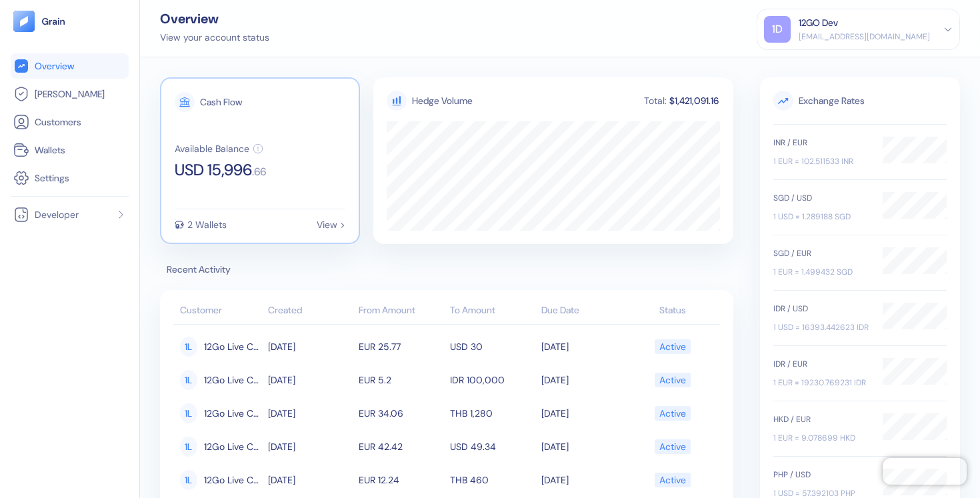  I want to click on img: logo, so click(54, 22).